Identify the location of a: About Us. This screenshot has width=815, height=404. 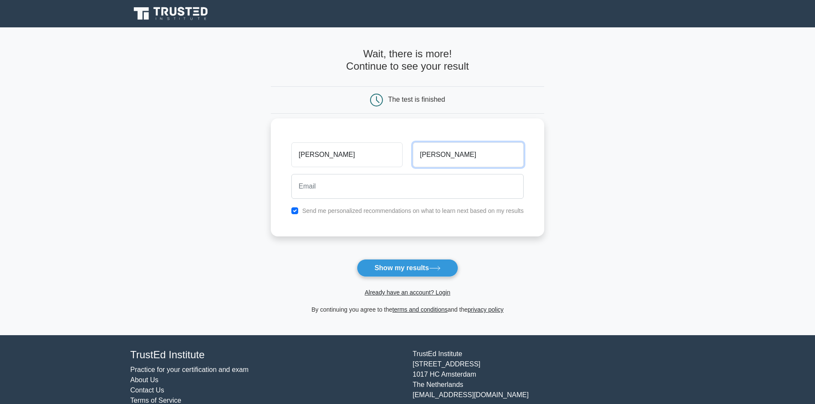
(145, 380).